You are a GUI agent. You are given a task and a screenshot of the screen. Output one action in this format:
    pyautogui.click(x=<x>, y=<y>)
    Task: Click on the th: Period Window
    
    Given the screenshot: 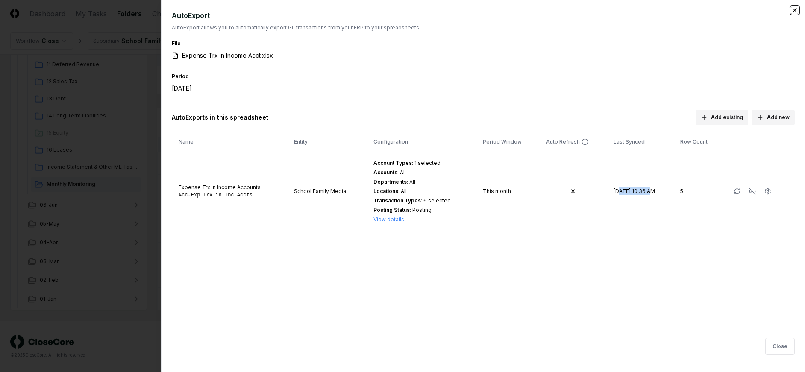 What is the action you would take?
    pyautogui.click(x=508, y=142)
    